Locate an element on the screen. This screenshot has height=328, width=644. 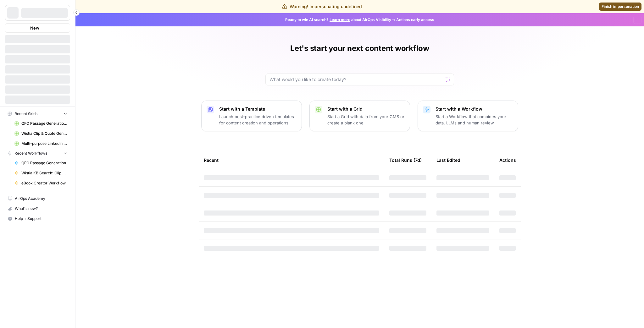
span: Recent Grids is located at coordinates (26, 114).